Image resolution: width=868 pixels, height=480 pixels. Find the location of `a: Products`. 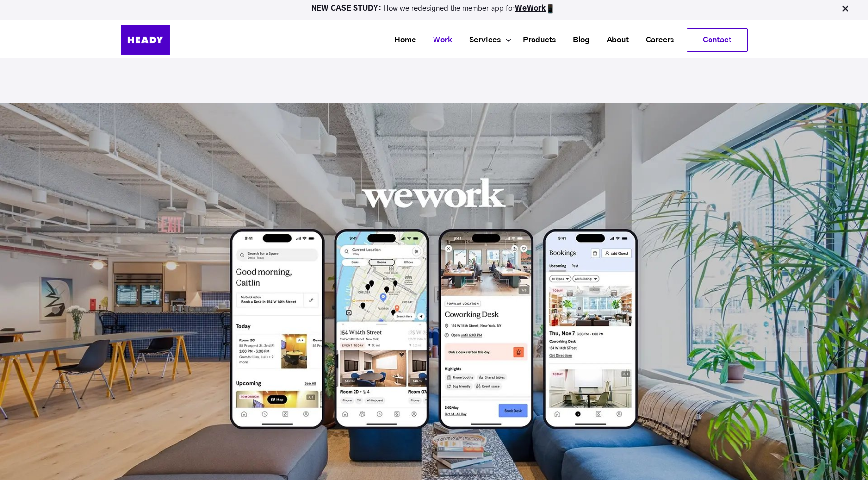

a: Products is located at coordinates (536, 40).